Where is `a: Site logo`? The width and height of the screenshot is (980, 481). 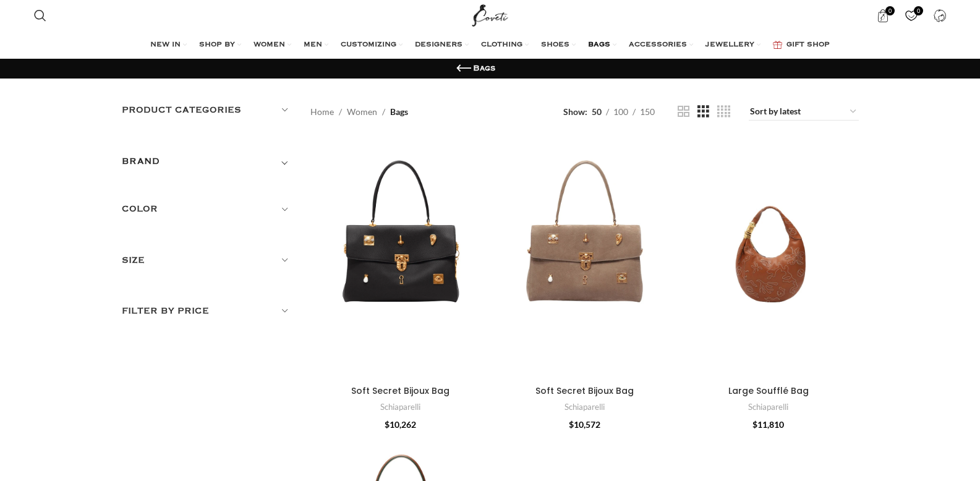 a: Site logo is located at coordinates (490, 14).